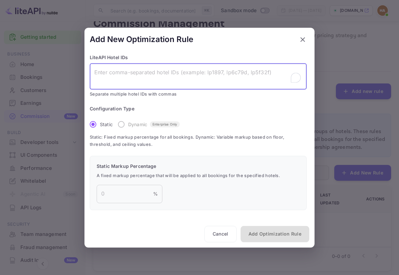 The width and height of the screenshot is (399, 275). I want to click on span: Separate multiple hotel IDs with commas, so click(198, 94).